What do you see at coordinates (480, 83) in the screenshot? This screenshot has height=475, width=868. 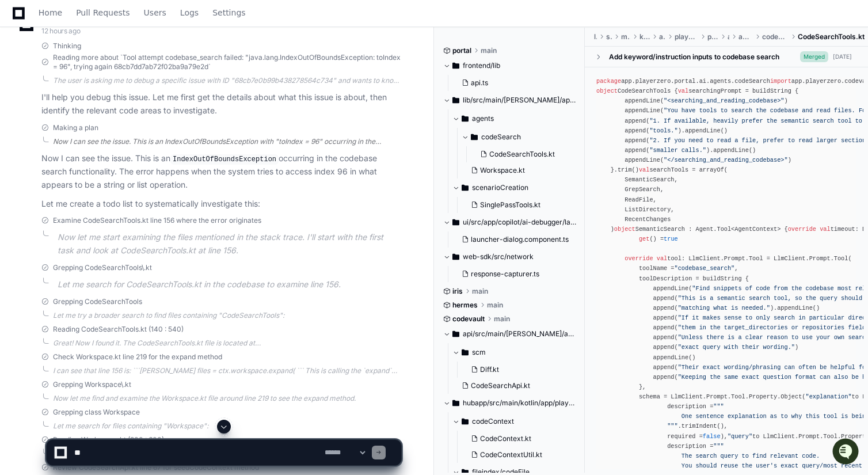 I see `span: api.ts` at bounding box center [480, 83].